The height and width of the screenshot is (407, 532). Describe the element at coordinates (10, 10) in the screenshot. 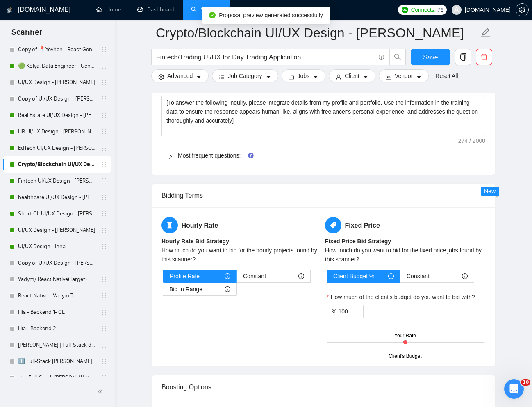

I see `img: logo` at that location.